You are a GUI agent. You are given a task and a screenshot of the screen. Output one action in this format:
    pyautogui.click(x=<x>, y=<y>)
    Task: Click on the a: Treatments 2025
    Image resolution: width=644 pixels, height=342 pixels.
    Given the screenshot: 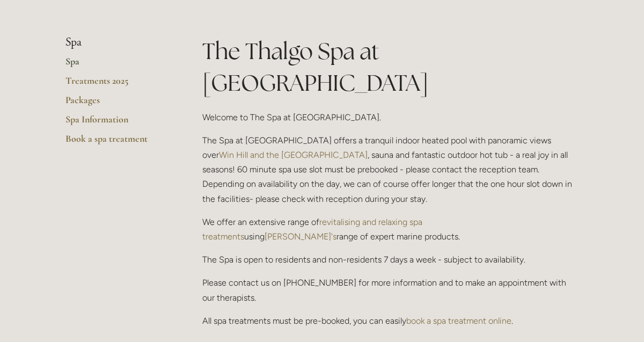 What is the action you would take?
    pyautogui.click(x=117, y=84)
    